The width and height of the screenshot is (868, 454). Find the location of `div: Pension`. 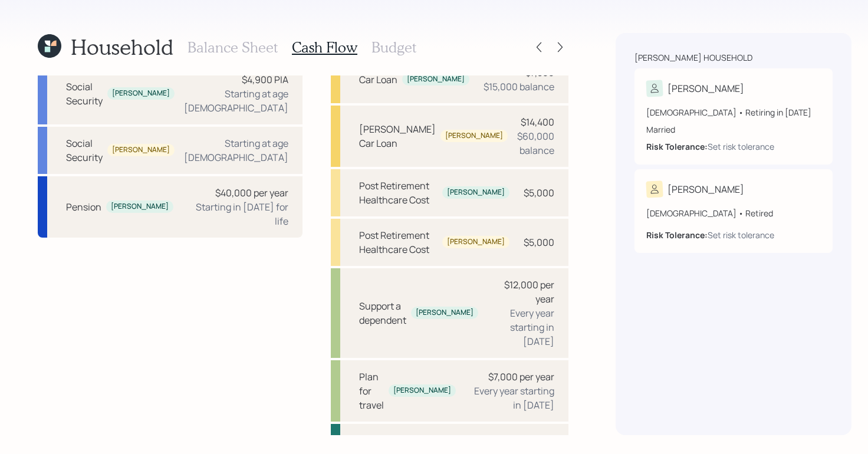

div: Pension is located at coordinates (84, 207).